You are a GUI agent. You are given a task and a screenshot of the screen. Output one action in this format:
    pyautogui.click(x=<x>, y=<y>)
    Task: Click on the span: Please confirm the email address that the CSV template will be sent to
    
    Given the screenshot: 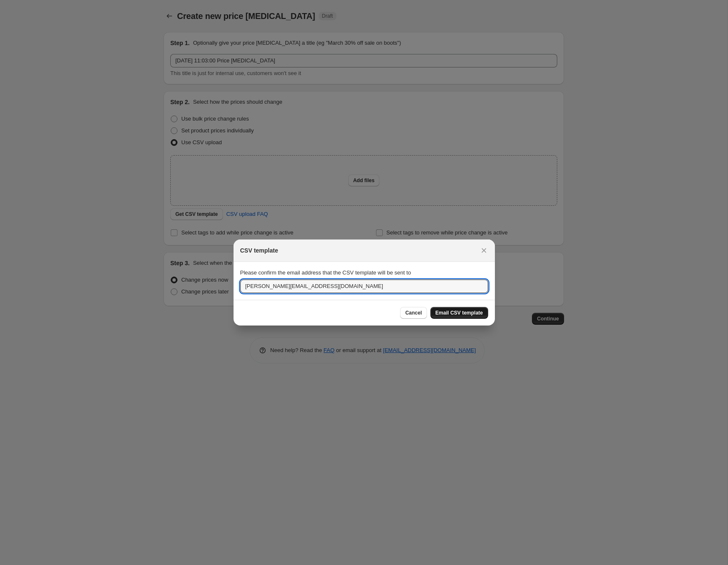 What is the action you would take?
    pyautogui.click(x=325, y=272)
    